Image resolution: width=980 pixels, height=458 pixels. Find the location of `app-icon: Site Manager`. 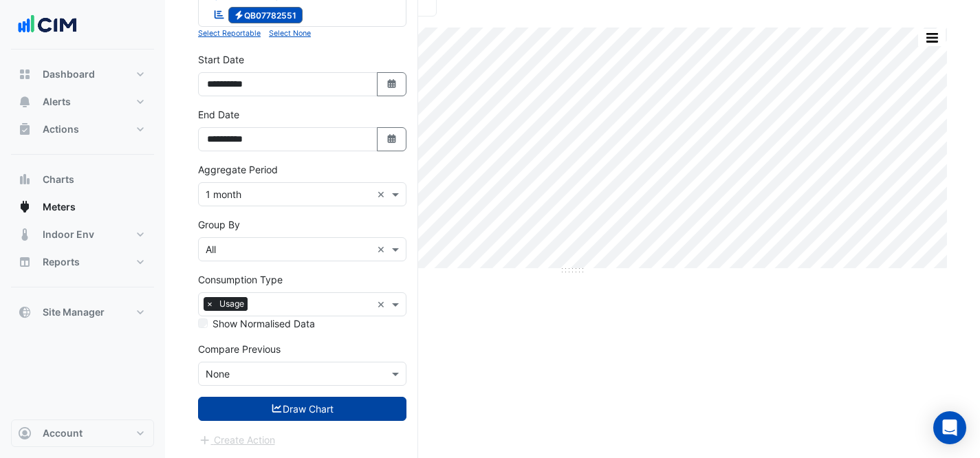

app-icon: Site Manager is located at coordinates (25, 312).